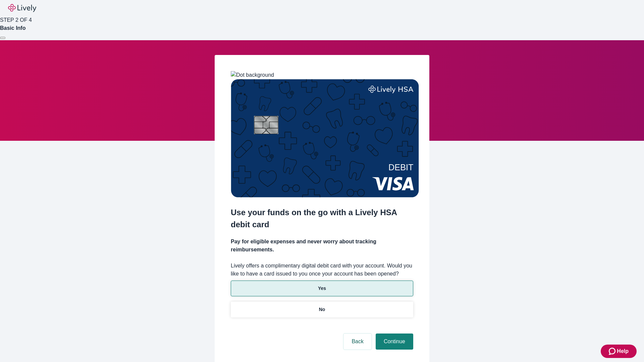 Image resolution: width=644 pixels, height=362 pixels. What do you see at coordinates (252, 75) in the screenshot?
I see `img: Dot background` at bounding box center [252, 75].